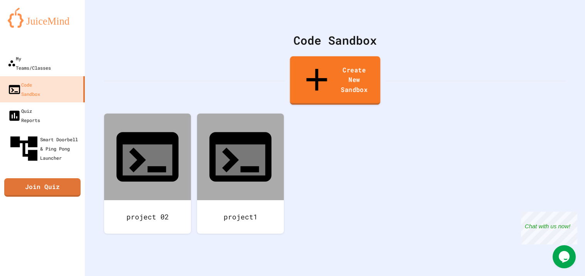  What do you see at coordinates (147, 217) in the screenshot?
I see `div: project 02` at bounding box center [147, 217].